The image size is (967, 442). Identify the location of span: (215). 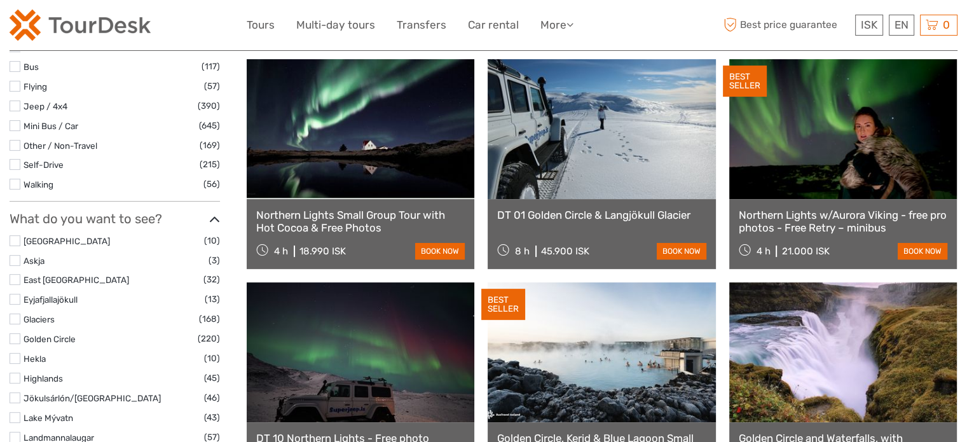
(210, 164).